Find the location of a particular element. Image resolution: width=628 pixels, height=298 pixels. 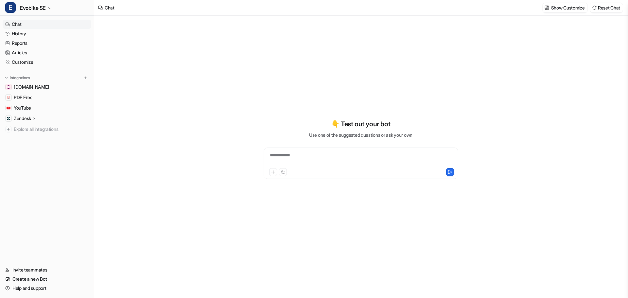

p: Show Customize is located at coordinates (568, 8).